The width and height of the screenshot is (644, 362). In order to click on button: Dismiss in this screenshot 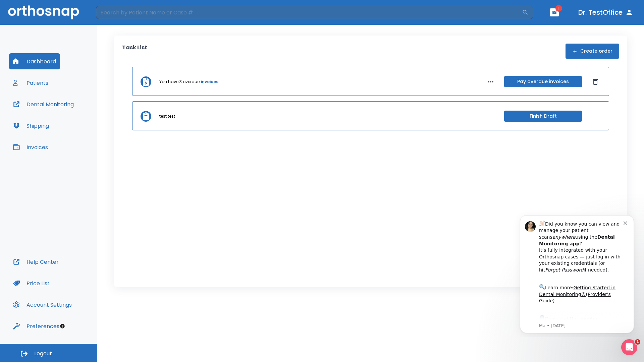, I will do `click(596, 82)`.